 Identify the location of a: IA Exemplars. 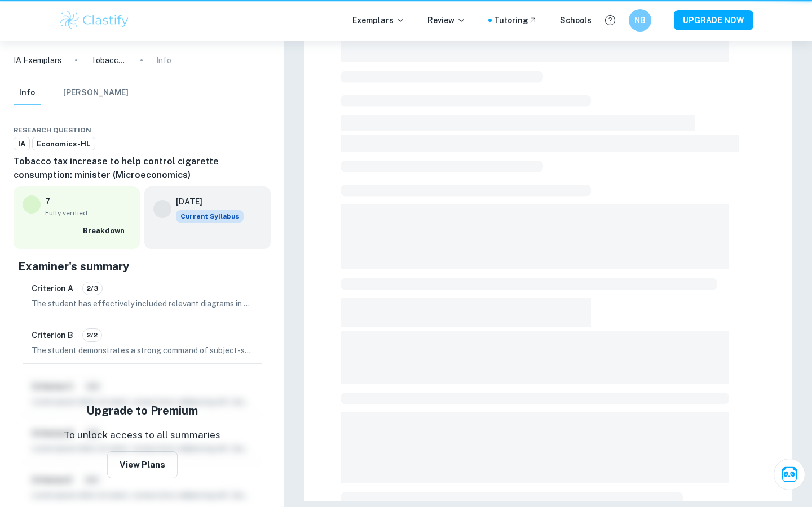
(37, 60).